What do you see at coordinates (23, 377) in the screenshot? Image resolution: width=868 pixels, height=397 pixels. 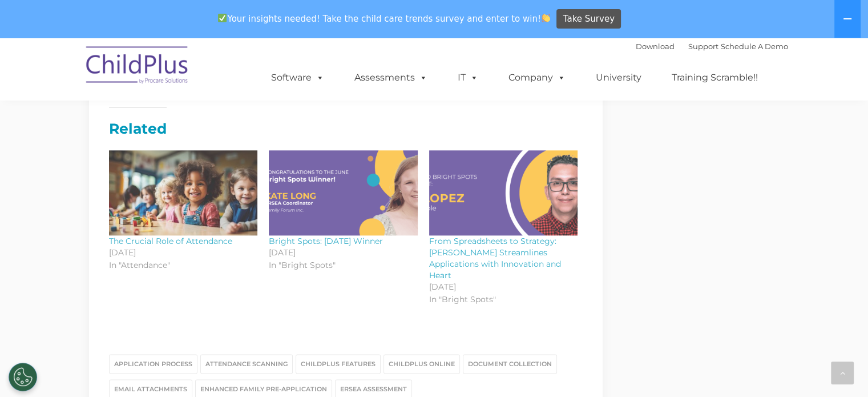 I see `button: Cookies Settings` at bounding box center [23, 377].